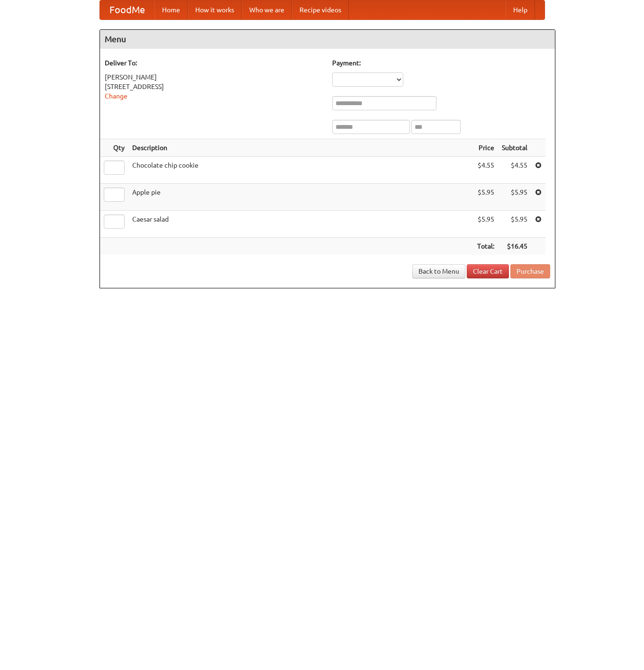 The image size is (644, 670). I want to click on th: Subtotal, so click(515, 148).